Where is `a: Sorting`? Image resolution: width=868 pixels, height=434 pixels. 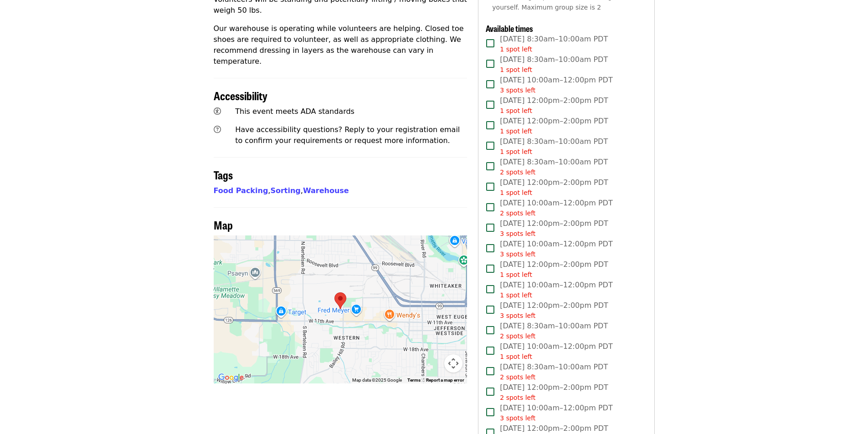 a: Sorting is located at coordinates (285, 191).